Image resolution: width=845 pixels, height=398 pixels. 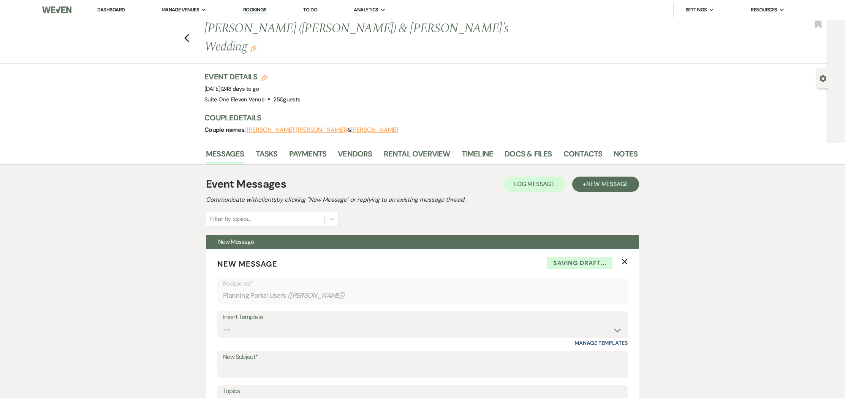 I want to click on button: Open lead details, so click(x=823, y=78).